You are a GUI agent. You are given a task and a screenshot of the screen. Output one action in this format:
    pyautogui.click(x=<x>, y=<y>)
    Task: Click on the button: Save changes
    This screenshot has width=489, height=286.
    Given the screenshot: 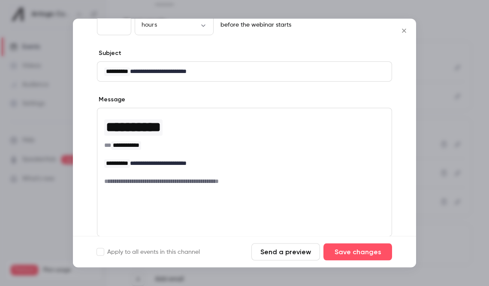 What is the action you would take?
    pyautogui.click(x=358, y=252)
    